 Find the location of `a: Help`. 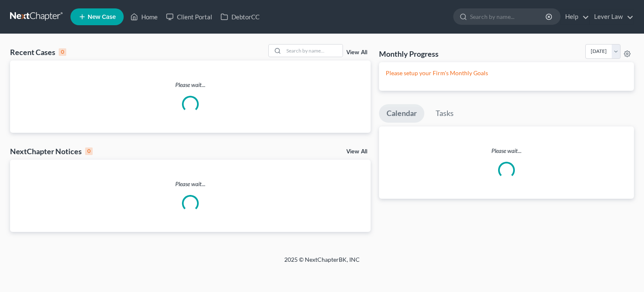

a: Help is located at coordinates (575, 17).